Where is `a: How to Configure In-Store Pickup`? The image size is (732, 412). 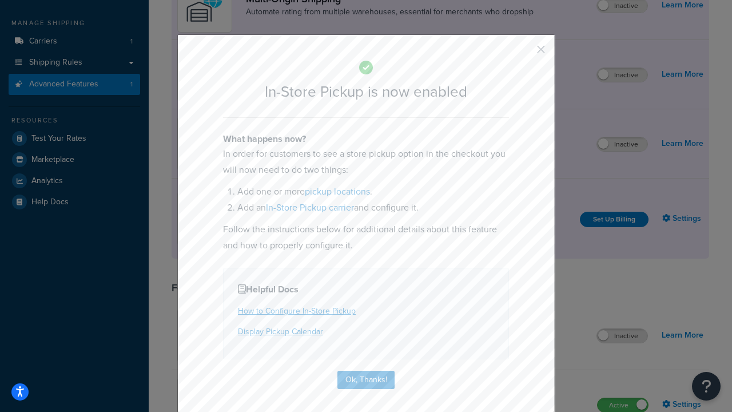 a: How to Configure In-Store Pickup is located at coordinates (297, 310).